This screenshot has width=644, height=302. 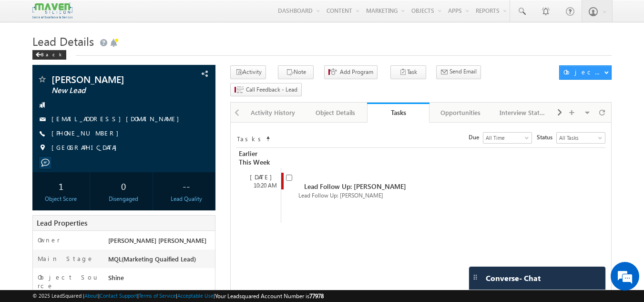 What do you see at coordinates (351, 72) in the screenshot?
I see `button: Add Program` at bounding box center [351, 72].